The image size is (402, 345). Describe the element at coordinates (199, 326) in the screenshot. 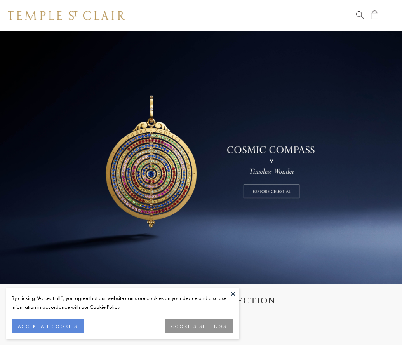

I see `button: COOKIES SETTINGS` at that location.